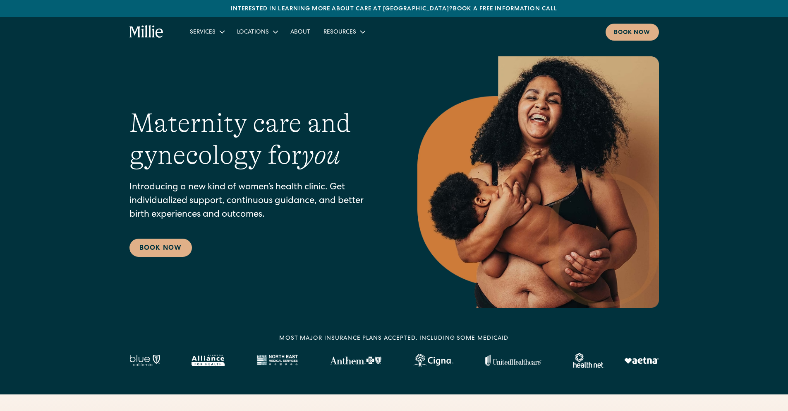  Describe the element at coordinates (642, 360) in the screenshot. I see `img: Aetna logo` at that location.